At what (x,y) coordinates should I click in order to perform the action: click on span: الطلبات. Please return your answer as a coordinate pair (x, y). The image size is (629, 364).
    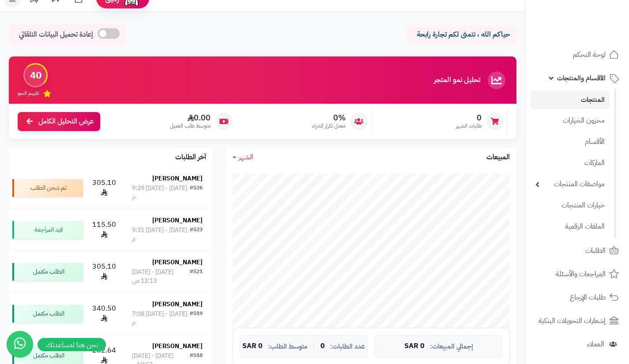
    Looking at the image, I should click on (595, 251).